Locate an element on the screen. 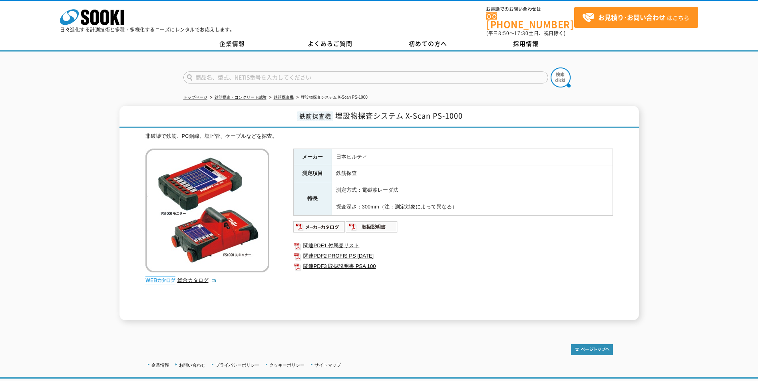  img: トップページへ is located at coordinates (592, 350).